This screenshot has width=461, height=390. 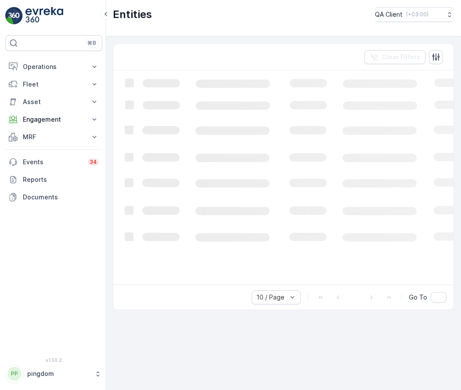 What do you see at coordinates (58, 374) in the screenshot?
I see `p: pingdom` at bounding box center [58, 374].